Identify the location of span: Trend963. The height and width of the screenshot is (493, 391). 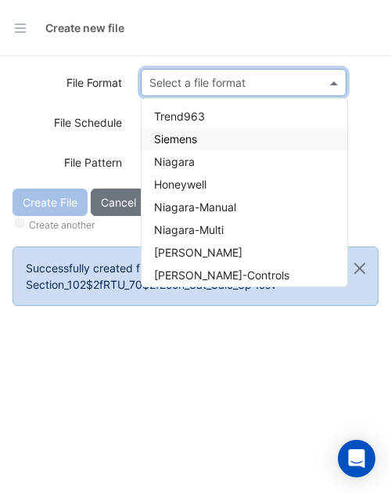
(179, 116).